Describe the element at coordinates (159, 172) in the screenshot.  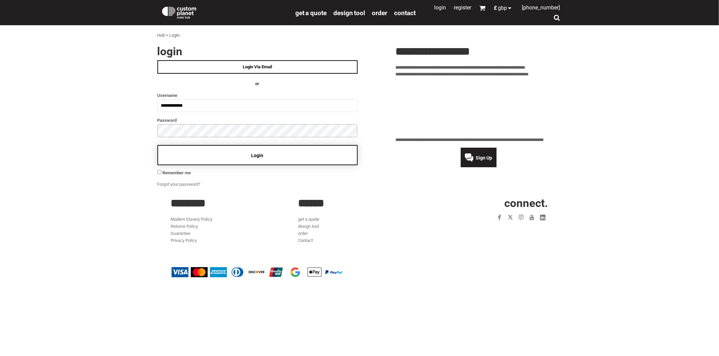
I see `input: Remember me` at that location.